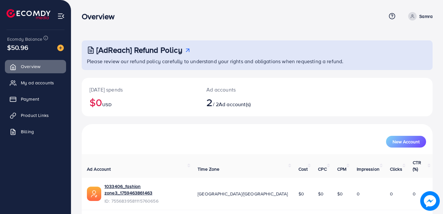 Image resolution: width=443 pixels, height=214 pixels. Describe the element at coordinates (30, 99) in the screenshot. I see `span: Payment` at that location.